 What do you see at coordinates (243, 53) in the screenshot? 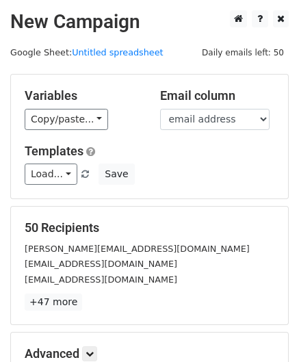
I see `span: Daily emails left: 50` at bounding box center [243, 53].